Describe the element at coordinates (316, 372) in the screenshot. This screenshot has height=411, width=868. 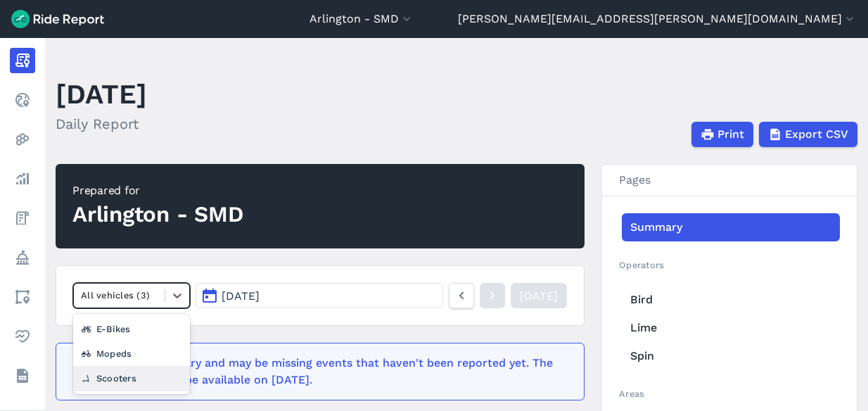
I see `div: This data is preliminary and may be missing events that haven't been reported yet. The finalized ...` at that location.